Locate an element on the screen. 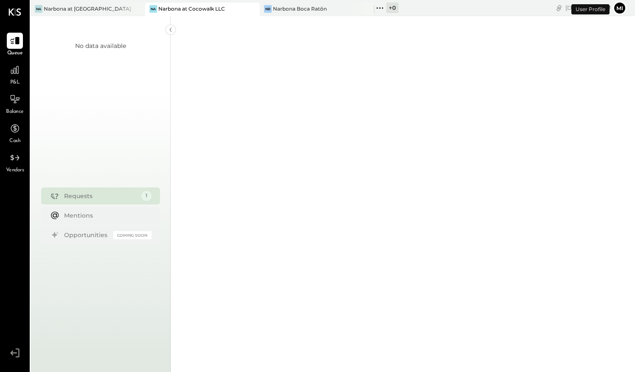 Image resolution: width=635 pixels, height=372 pixels. div: Narbona at Cocowalk LLC is located at coordinates (191, 8).